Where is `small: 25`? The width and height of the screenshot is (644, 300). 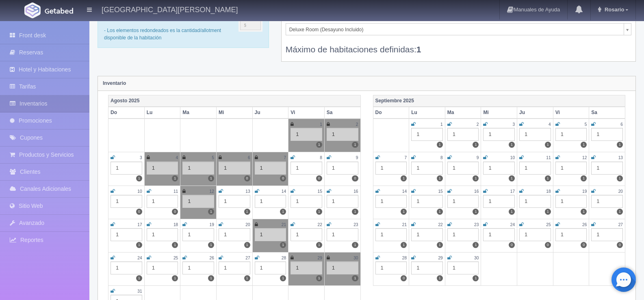 small: 25 is located at coordinates (175, 258).